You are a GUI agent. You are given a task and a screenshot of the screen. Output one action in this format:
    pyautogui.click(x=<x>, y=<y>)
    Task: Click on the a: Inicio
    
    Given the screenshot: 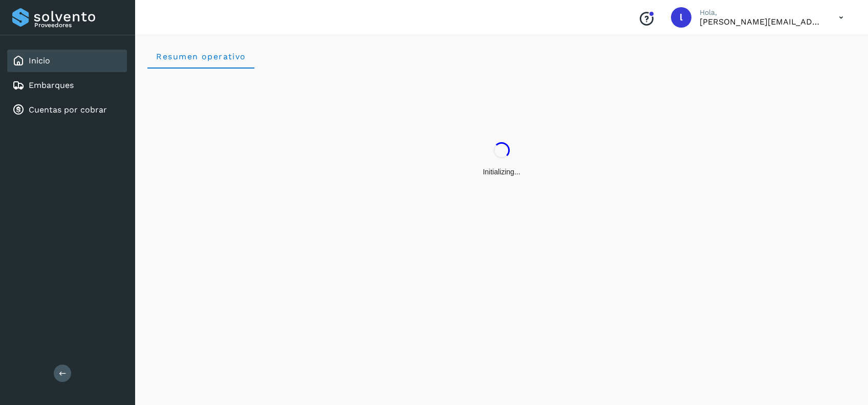 What is the action you would take?
    pyautogui.click(x=39, y=60)
    